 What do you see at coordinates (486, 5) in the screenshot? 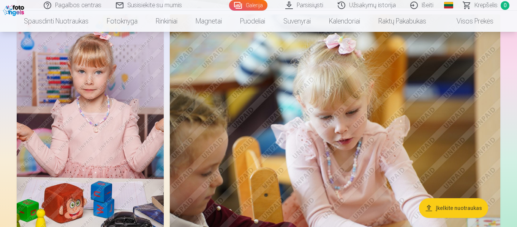
I see `span: Krepšelis` at bounding box center [486, 5].